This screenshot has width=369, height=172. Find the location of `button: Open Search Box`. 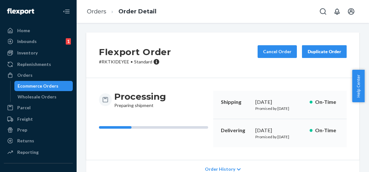

button: Open Search Box is located at coordinates (323, 11).